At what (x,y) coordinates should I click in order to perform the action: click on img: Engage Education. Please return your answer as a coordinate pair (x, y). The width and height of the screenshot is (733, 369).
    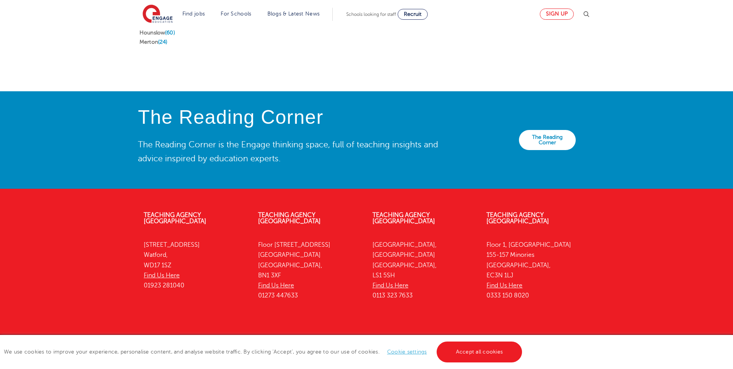
    Looking at the image, I should click on (158, 14).